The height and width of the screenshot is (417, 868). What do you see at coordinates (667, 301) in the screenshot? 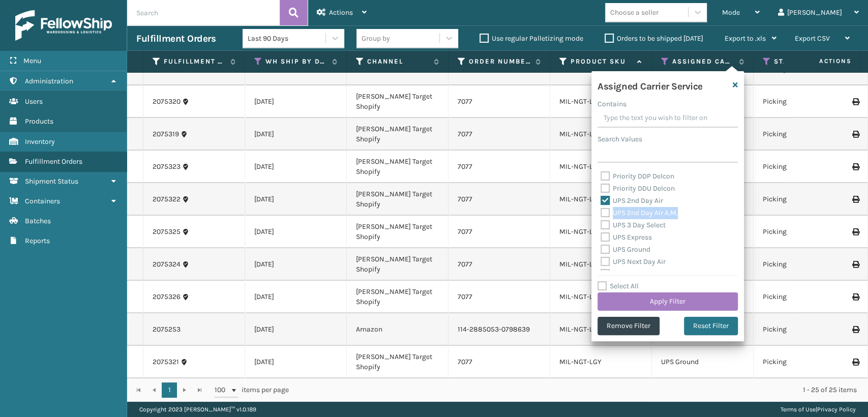
I see `button: Apply Filter` at bounding box center [667, 301].